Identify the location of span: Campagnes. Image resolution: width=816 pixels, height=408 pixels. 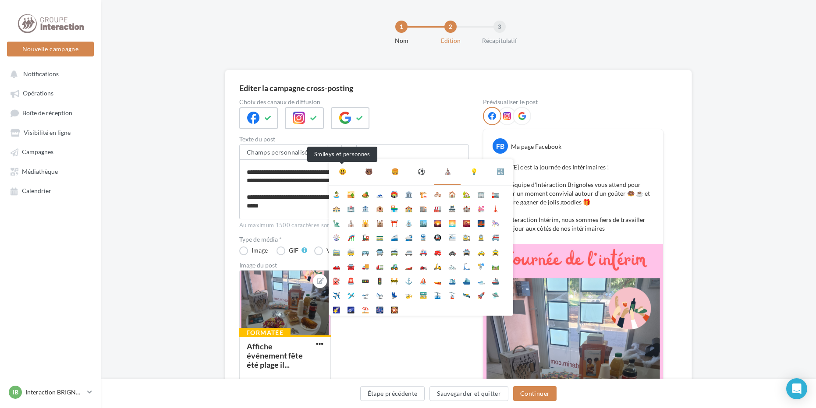
(38, 152).